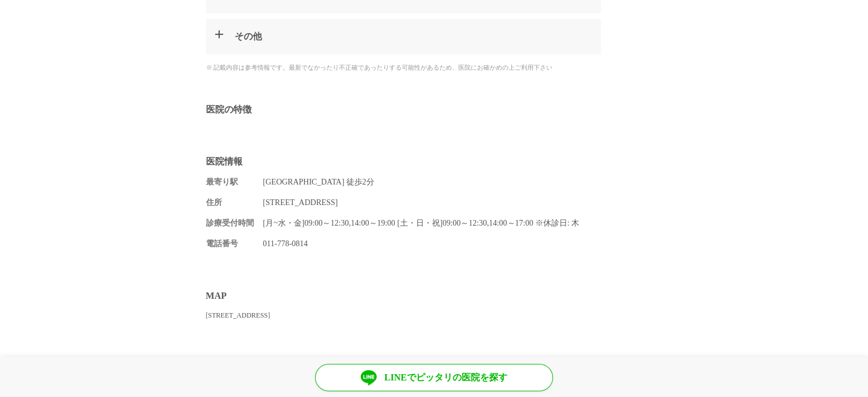 Image resolution: width=868 pixels, height=397 pixels. What do you see at coordinates (234, 182) in the screenshot?
I see `dt: 最寄り駅` at bounding box center [234, 182].